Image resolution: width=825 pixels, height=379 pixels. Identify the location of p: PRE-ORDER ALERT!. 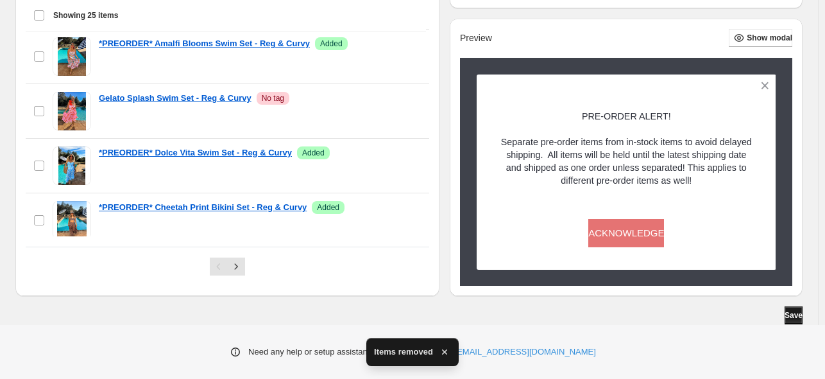
(626, 116).